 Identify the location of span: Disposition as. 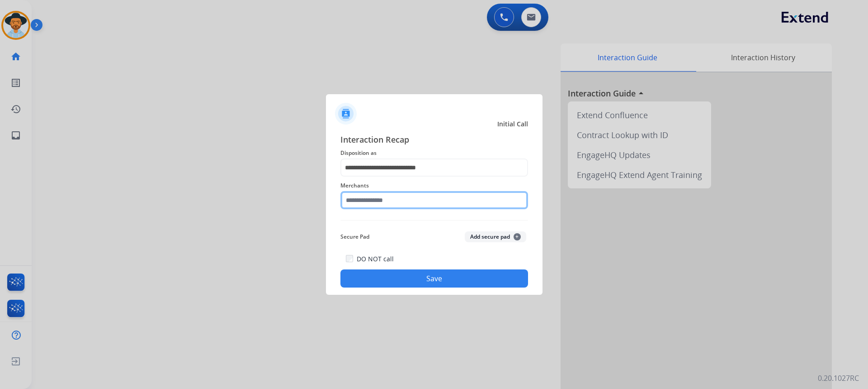
(434, 153).